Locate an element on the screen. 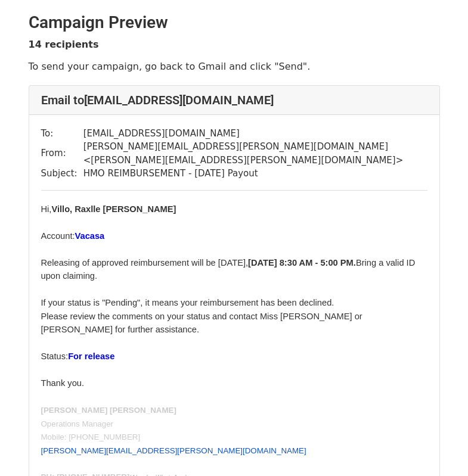  font: Vacasa is located at coordinates (90, 236).